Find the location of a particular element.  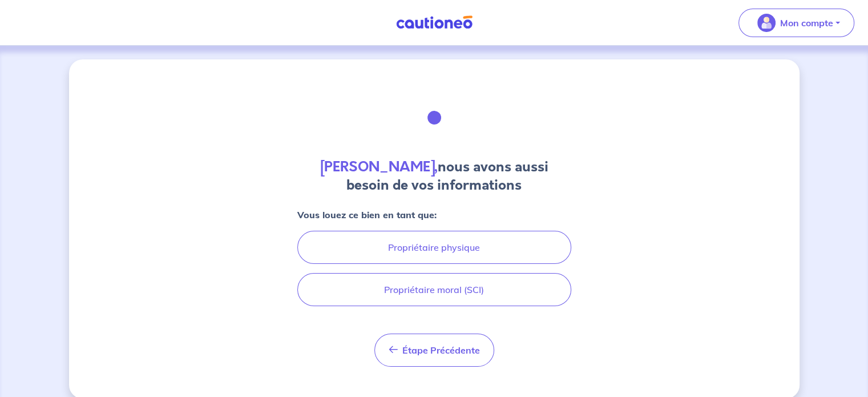

img: Cautioneo is located at coordinates (434, 23).